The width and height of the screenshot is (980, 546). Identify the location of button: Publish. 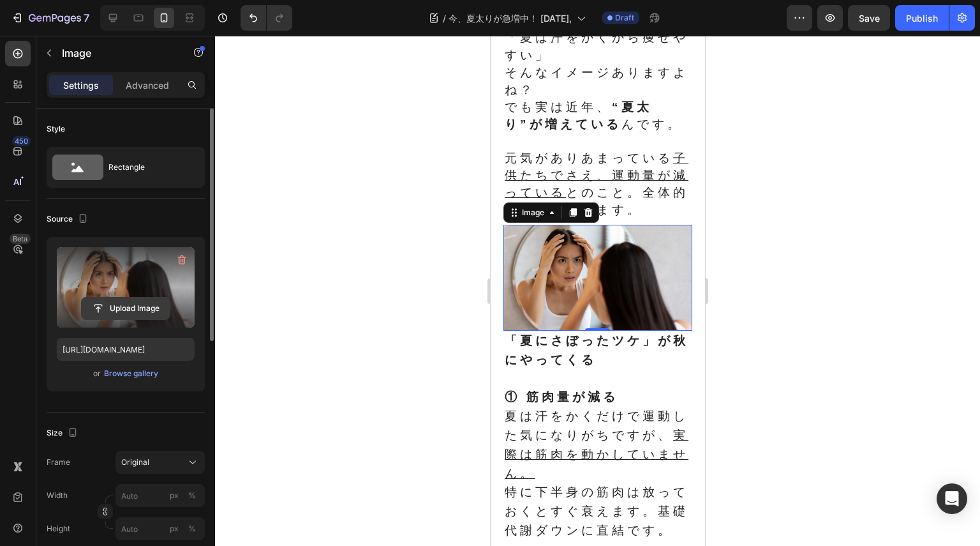
(922, 18).